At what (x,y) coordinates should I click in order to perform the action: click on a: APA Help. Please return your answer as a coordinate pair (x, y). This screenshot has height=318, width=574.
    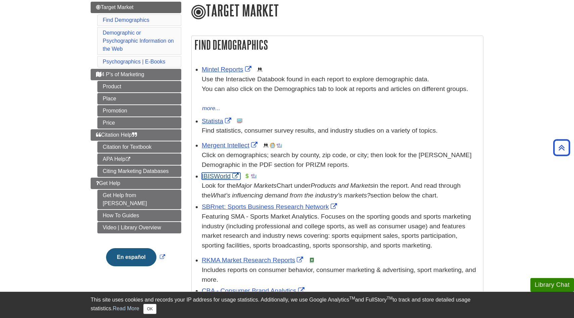
    Looking at the image, I should click on (139, 159).